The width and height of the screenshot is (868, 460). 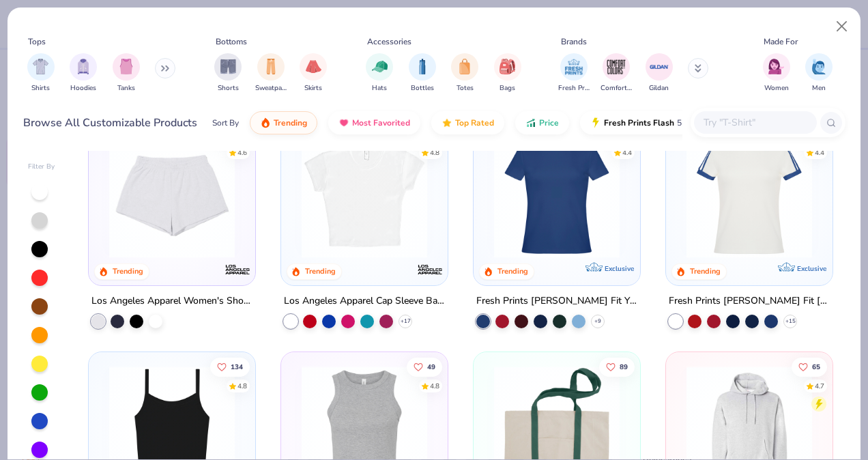 I want to click on div: Tops, so click(x=37, y=42).